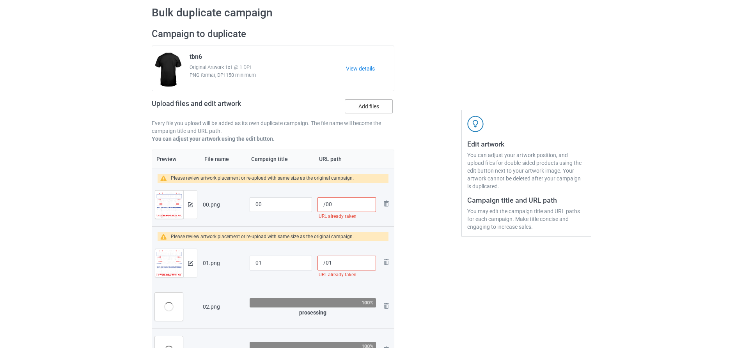  I want to click on span: Original Artwork 1x1 @ 1 DPI, so click(268, 67).